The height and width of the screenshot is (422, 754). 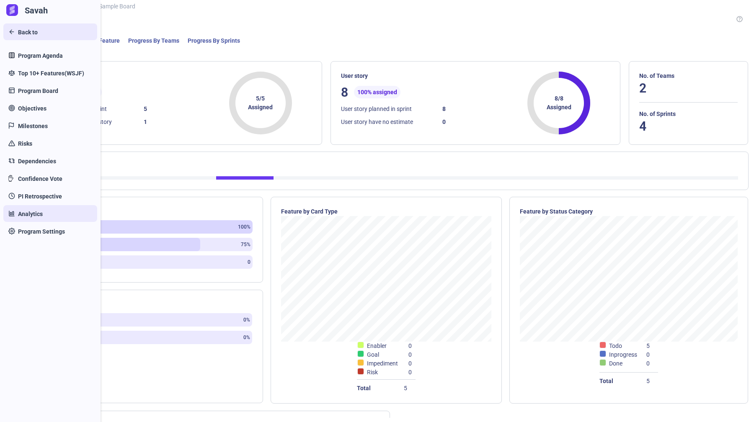 I want to click on span: 100%, so click(x=244, y=227).